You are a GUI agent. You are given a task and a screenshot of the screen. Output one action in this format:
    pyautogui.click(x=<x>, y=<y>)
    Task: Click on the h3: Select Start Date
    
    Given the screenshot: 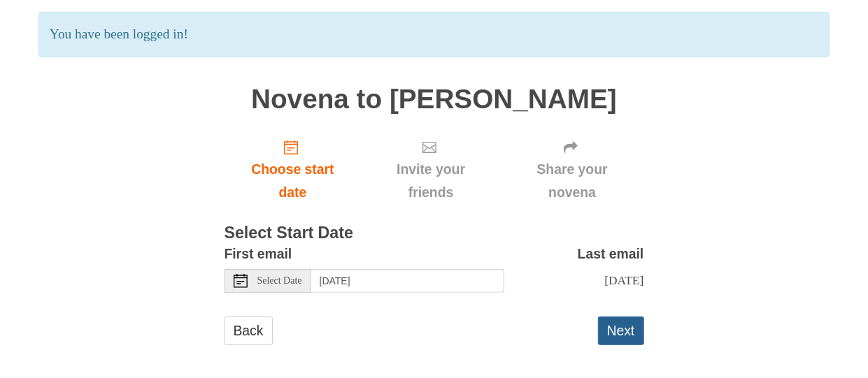 What is the action you would take?
    pyautogui.click(x=434, y=234)
    